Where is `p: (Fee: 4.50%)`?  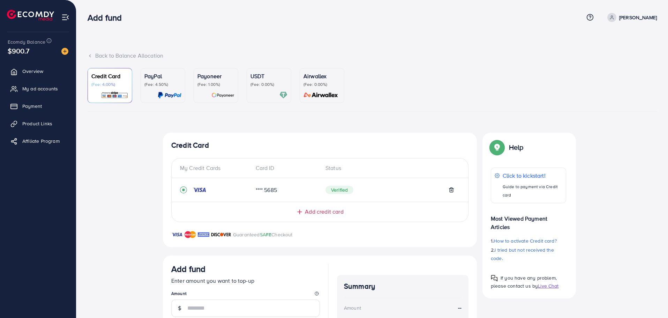
p: (Fee: 4.50%) is located at coordinates (163, 84).